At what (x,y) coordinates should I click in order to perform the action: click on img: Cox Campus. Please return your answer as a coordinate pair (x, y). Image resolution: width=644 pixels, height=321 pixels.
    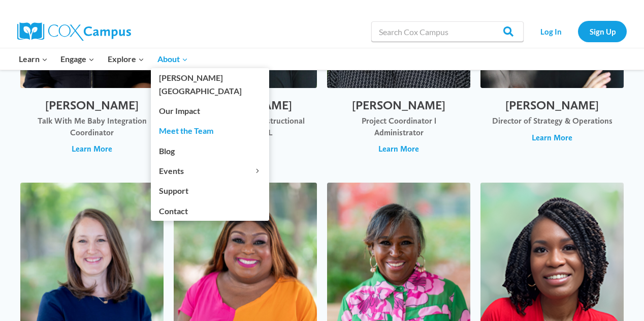
    Looking at the image, I should click on (74, 32).